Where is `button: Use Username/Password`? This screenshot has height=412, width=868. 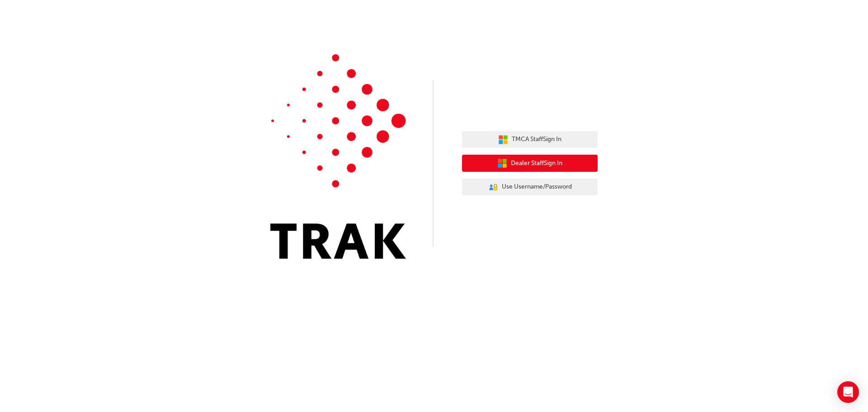 button: Use Username/Password is located at coordinates (530, 187).